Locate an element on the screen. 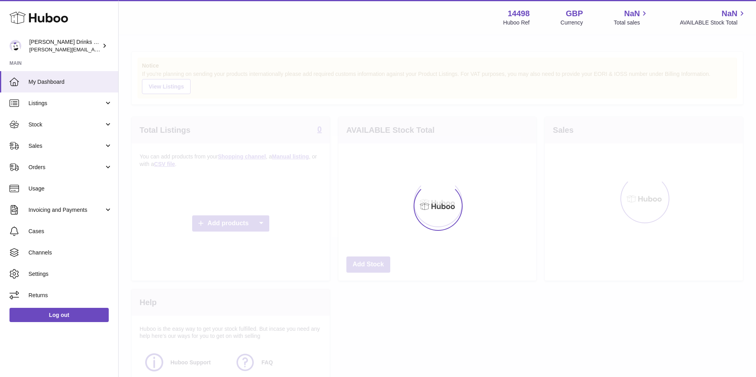  span: Usage is located at coordinates (70, 189).